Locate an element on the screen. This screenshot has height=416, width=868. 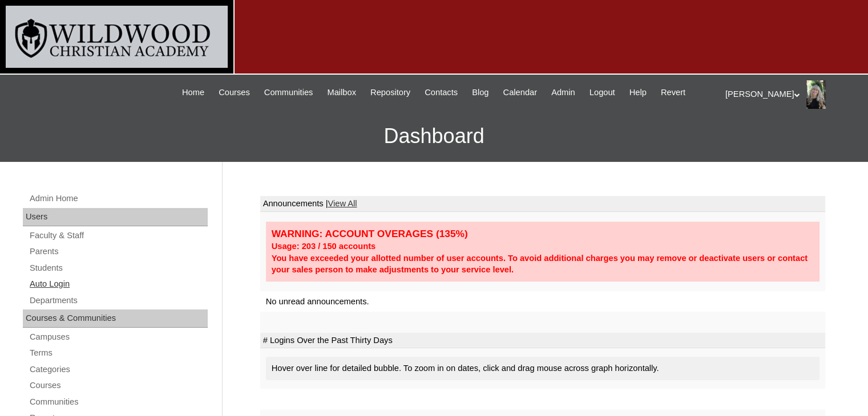
div: You have exceeded your allotted number of user accounts. To avoid additional charges you may remo... is located at coordinates (542, 264).